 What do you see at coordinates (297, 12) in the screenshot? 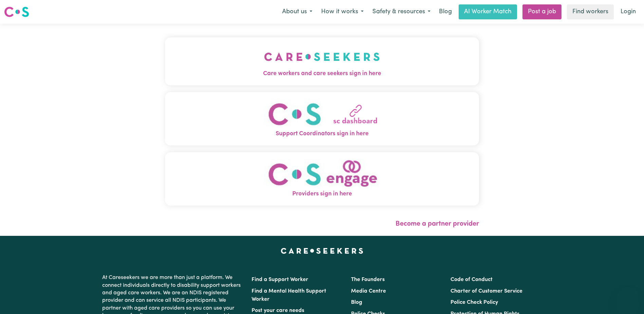
I see `button: About us` at bounding box center [297, 12].